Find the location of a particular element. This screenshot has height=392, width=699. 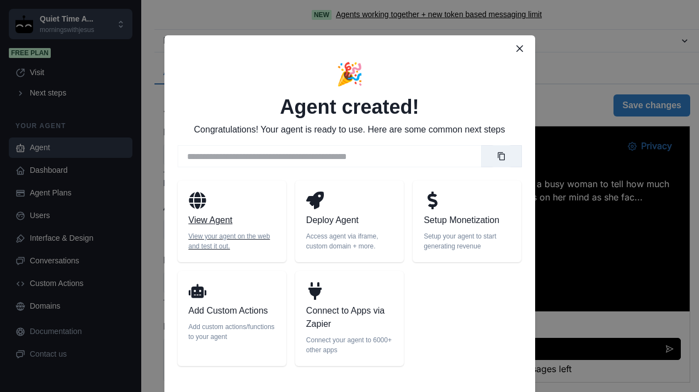

p: View your agent on the web and test it out. is located at coordinates (232, 241).